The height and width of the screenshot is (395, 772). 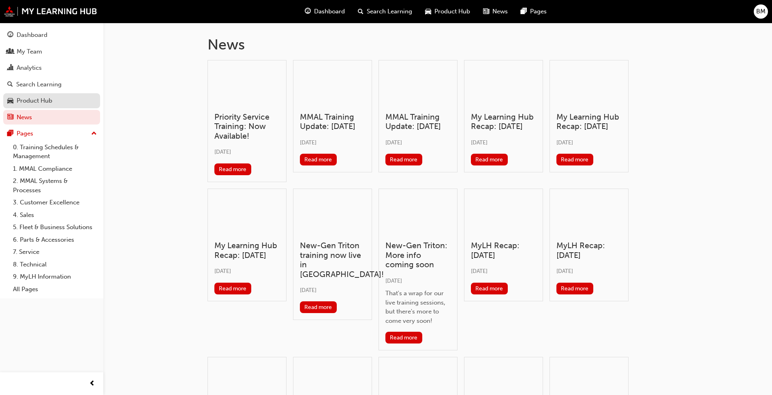 I want to click on a: pages-iconPages, so click(x=534, y=11).